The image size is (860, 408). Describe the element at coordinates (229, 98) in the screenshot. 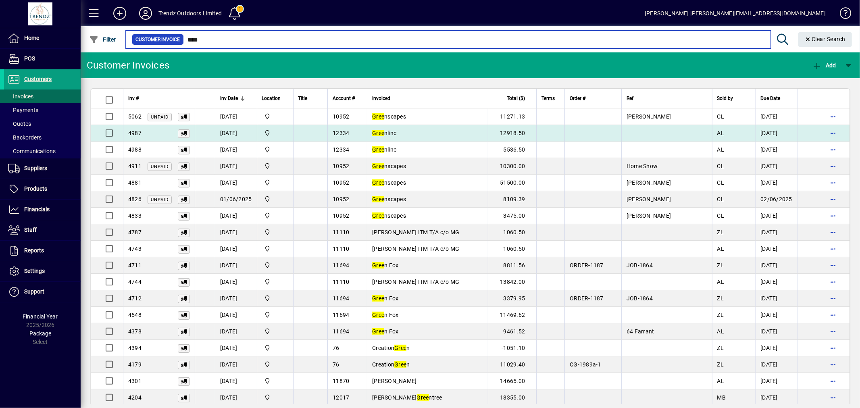

I see `span: Inv Date` at that location.